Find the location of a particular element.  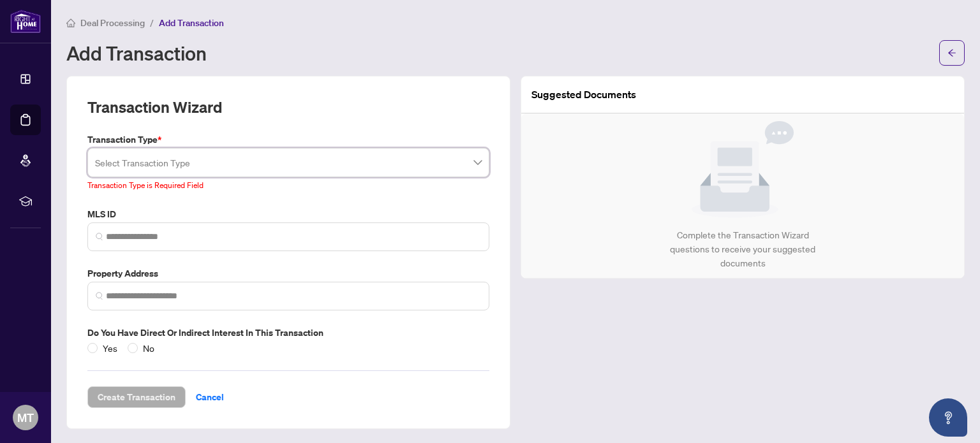

span: home is located at coordinates (71, 23).